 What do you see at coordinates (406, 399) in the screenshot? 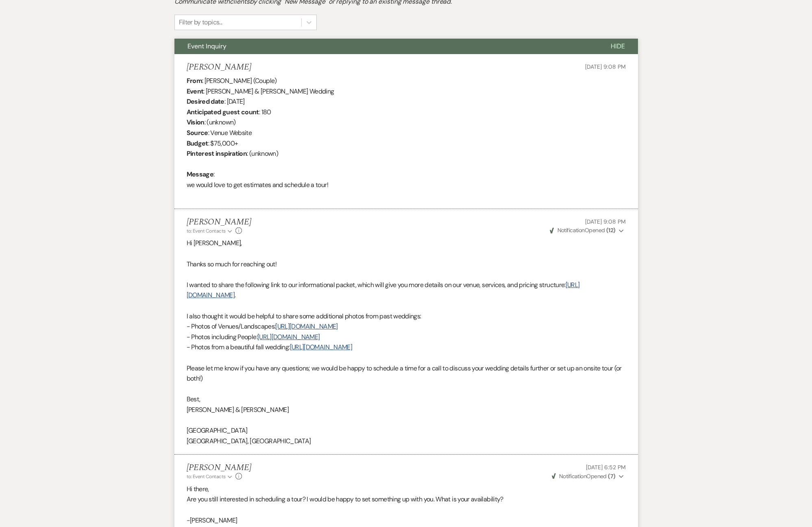
I see `p: Best,` at bounding box center [406, 399].